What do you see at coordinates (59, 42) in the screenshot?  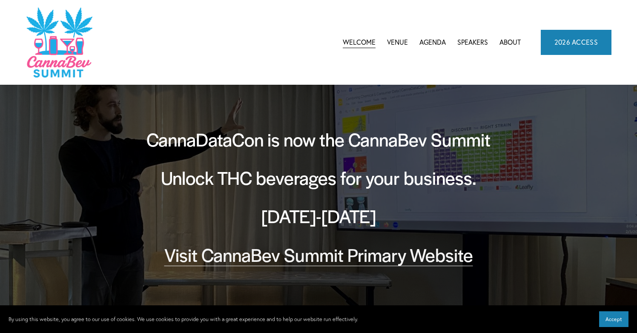 I see `img: CannaDataCon` at bounding box center [59, 42].